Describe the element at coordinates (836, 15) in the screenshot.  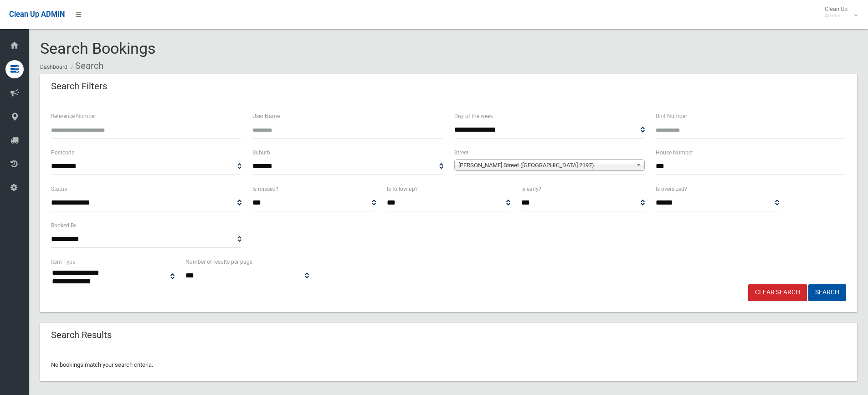
I see `small: Admin` at that location.